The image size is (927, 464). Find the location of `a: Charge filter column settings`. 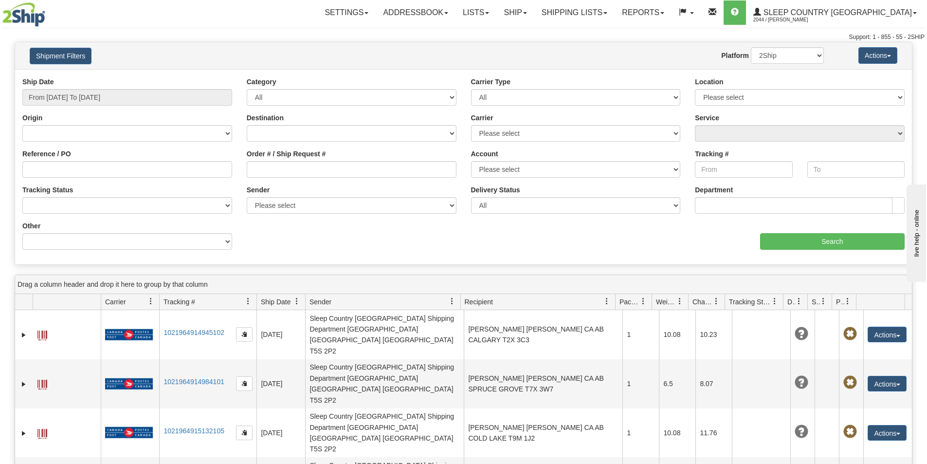

a: Charge filter column settings is located at coordinates (716, 301).